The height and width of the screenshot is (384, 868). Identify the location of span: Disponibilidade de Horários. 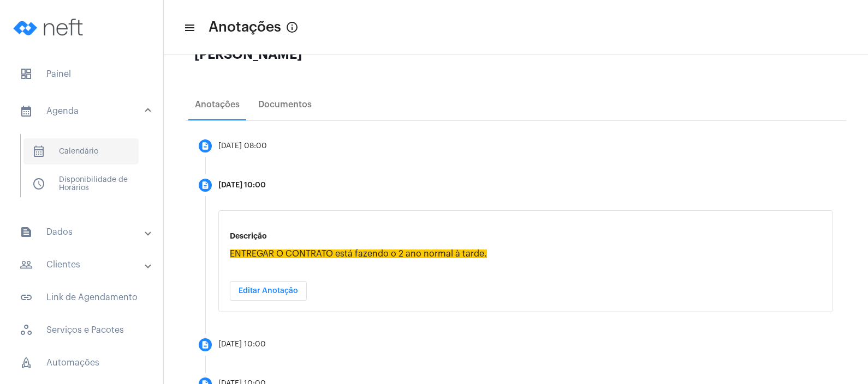
(80, 185).